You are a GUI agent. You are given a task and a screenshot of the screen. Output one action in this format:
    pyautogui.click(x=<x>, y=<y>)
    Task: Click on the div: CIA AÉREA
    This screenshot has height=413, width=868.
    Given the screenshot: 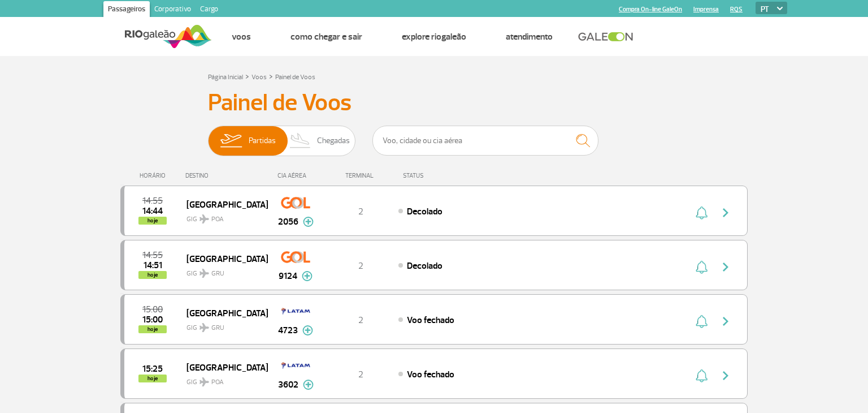 What is the action you would take?
    pyautogui.click(x=296, y=175)
    